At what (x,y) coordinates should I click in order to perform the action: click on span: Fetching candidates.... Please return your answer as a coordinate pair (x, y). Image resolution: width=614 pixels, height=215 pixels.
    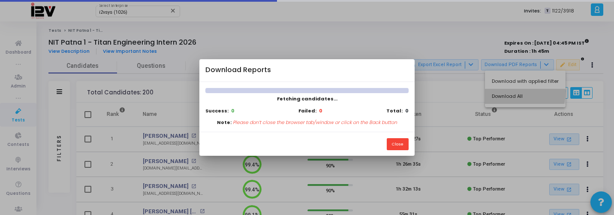
    Looking at the image, I should click on (307, 99).